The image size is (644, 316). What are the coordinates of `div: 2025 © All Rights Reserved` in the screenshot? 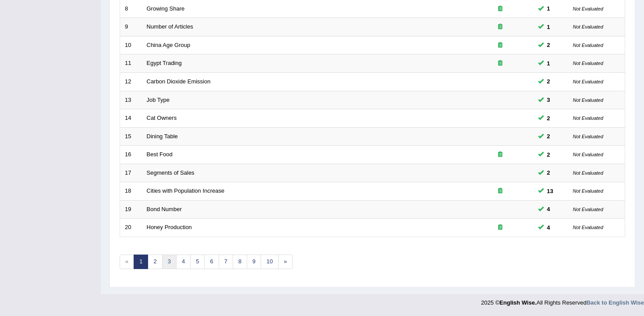 It's located at (562, 300).